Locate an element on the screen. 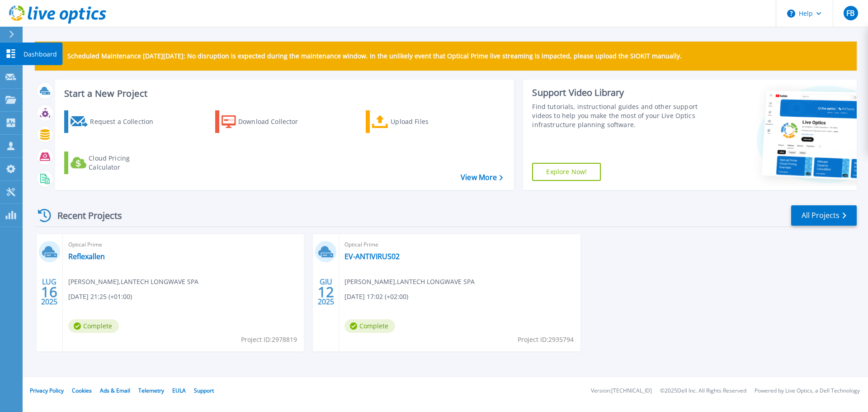 This screenshot has width=868, height=412. span: Project ID: 2935794 is located at coordinates (546, 339).